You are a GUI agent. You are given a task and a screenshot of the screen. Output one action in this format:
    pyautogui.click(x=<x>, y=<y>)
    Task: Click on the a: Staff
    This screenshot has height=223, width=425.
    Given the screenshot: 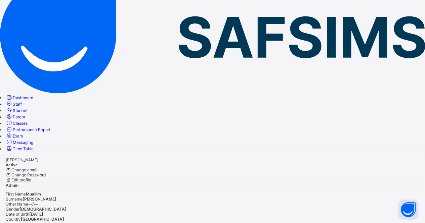 What is the action you would take?
    pyautogui.click(x=14, y=104)
    